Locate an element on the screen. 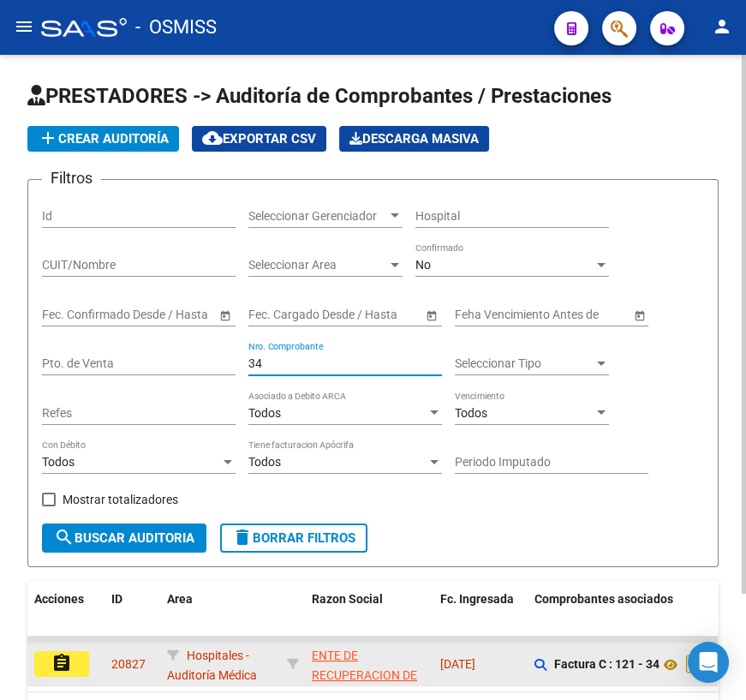 This screenshot has width=746, height=700. span: Crear Auditoría is located at coordinates (103, 139).